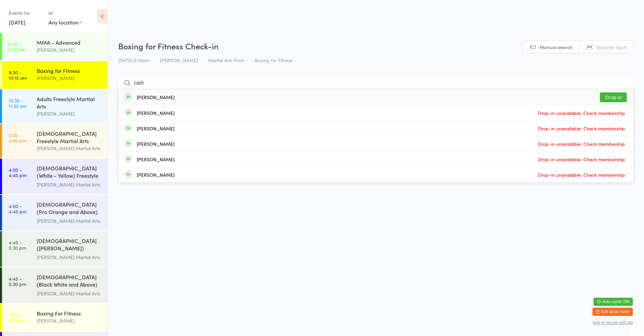 The height and width of the screenshot is (336, 644). I want to click on div: Boxing for Fitness, so click(69, 71).